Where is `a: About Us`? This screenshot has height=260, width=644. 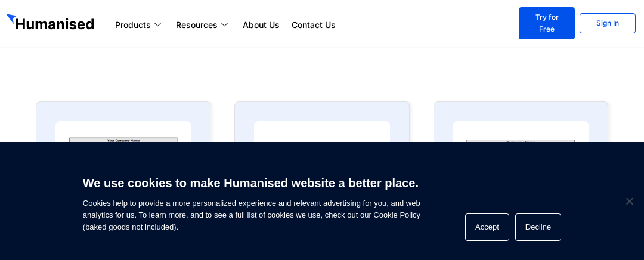 a: About Us is located at coordinates (261, 25).